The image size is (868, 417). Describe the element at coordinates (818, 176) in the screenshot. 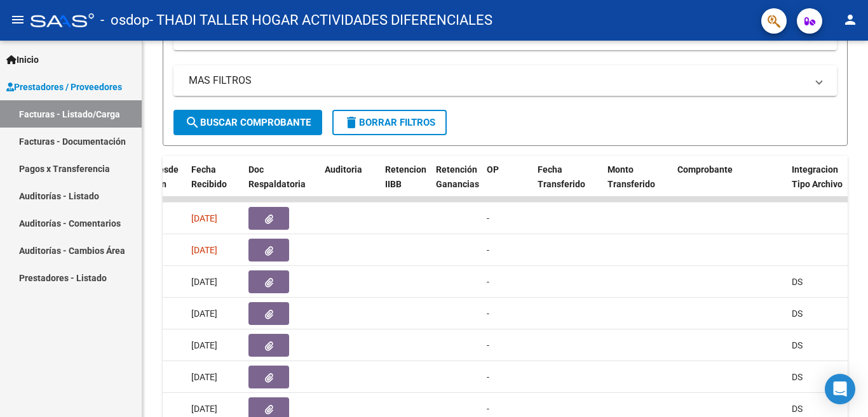

I see `span: Integracion Tipo Archivo` at that location.